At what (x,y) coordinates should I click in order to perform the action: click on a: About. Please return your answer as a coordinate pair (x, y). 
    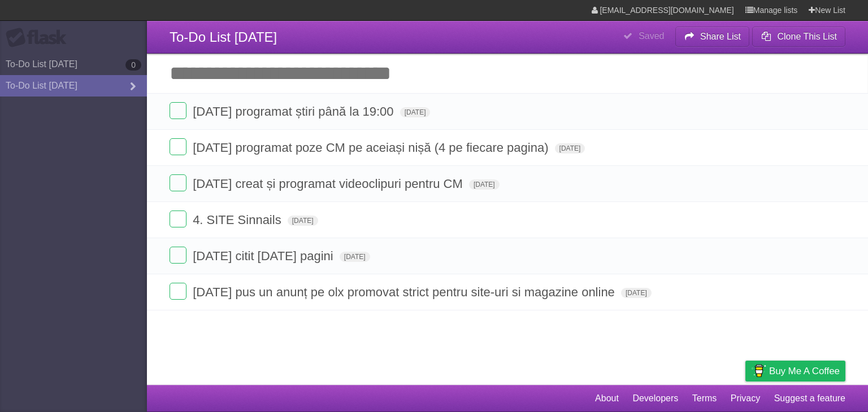
    Looking at the image, I should click on (607, 399).